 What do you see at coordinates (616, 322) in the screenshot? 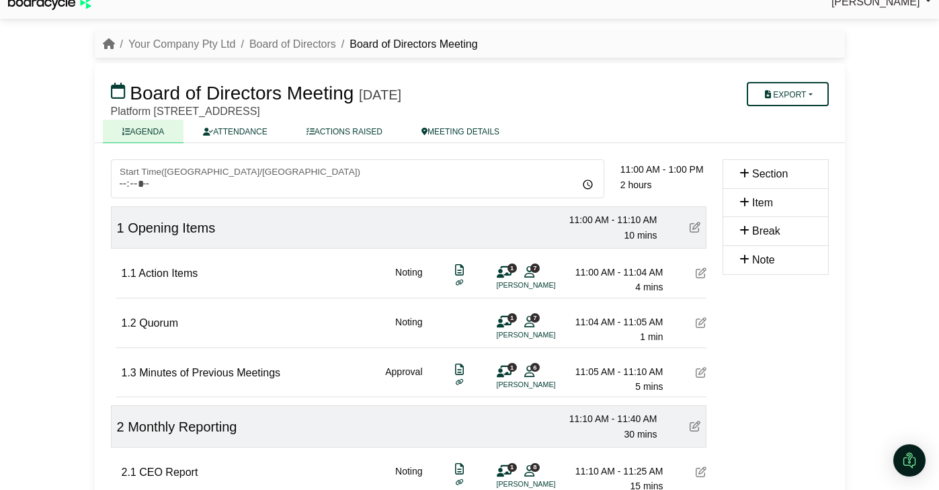
I see `div: 11:04 AM - 11:05 AM` at bounding box center [616, 322].